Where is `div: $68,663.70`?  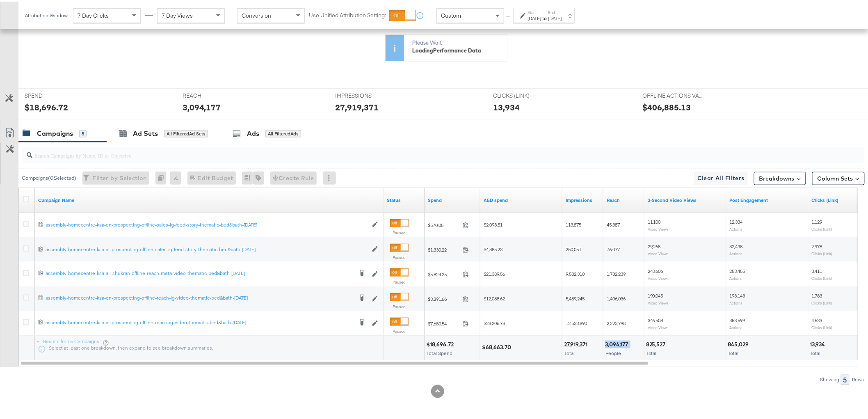 div: $68,663.70 is located at coordinates (498, 346).